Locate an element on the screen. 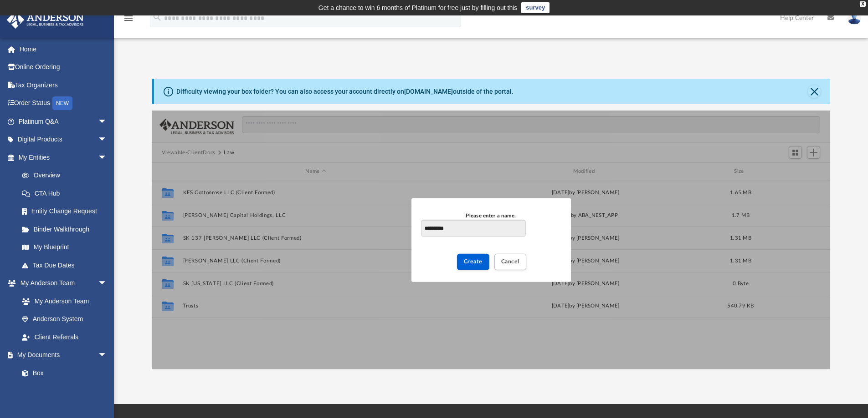  a: Meeting Minutes is located at coordinates (65, 391).